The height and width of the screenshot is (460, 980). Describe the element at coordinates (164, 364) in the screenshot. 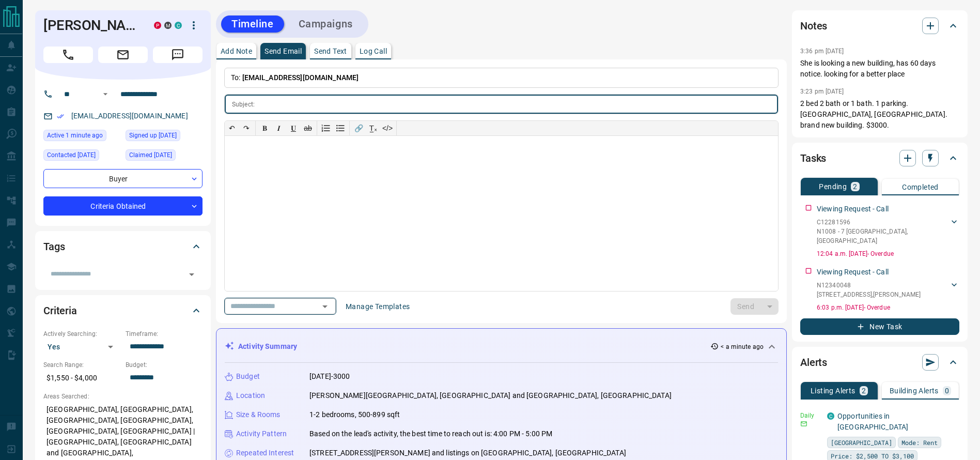

I see `p: Budget:` at that location.